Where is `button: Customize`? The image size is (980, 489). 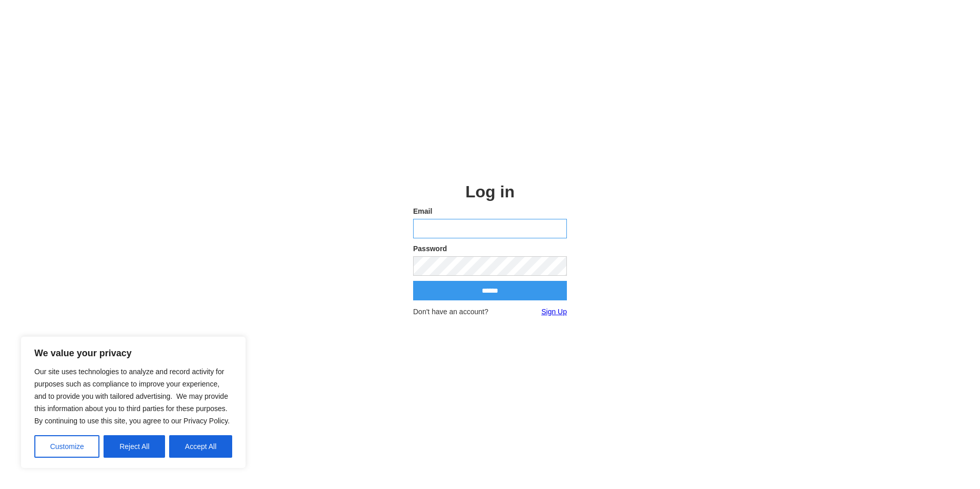
button: Customize is located at coordinates (67, 446).